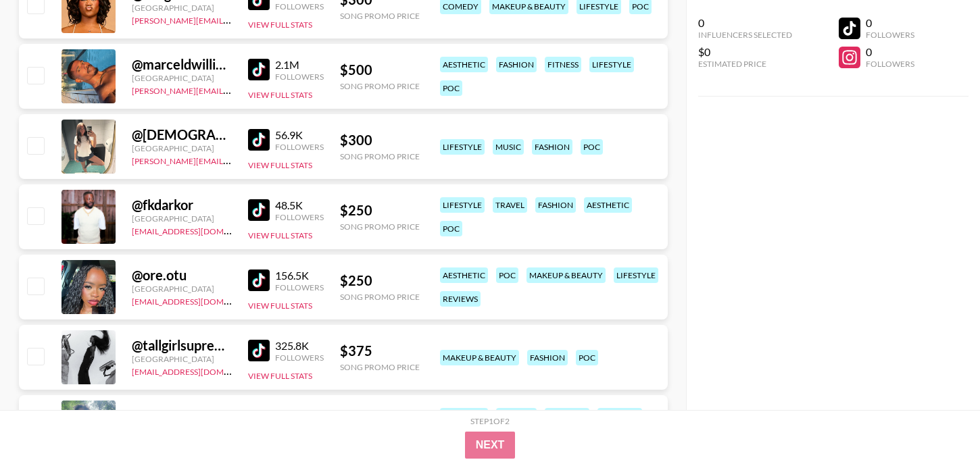 This screenshot has width=980, height=464. I want to click on div: 156.5K, so click(300, 275).